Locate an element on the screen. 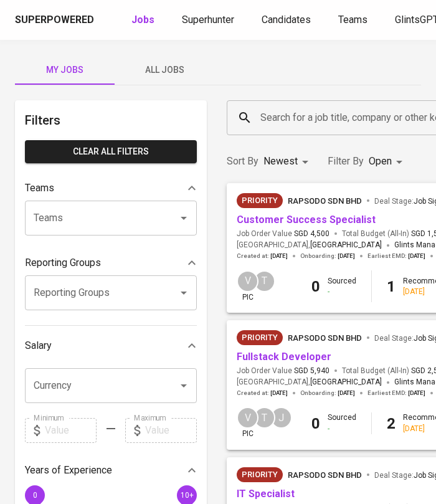  a: Customer Success Specialist is located at coordinates (306, 219).